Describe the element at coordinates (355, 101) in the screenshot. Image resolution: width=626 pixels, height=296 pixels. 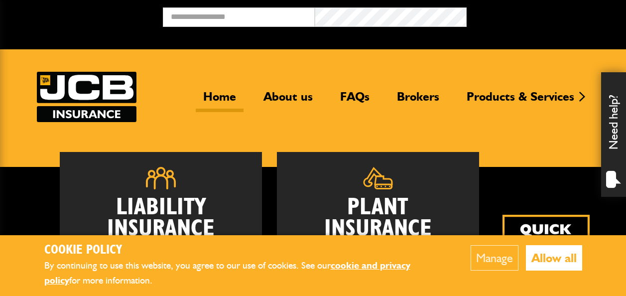
I see `a: FAQs` at that location.